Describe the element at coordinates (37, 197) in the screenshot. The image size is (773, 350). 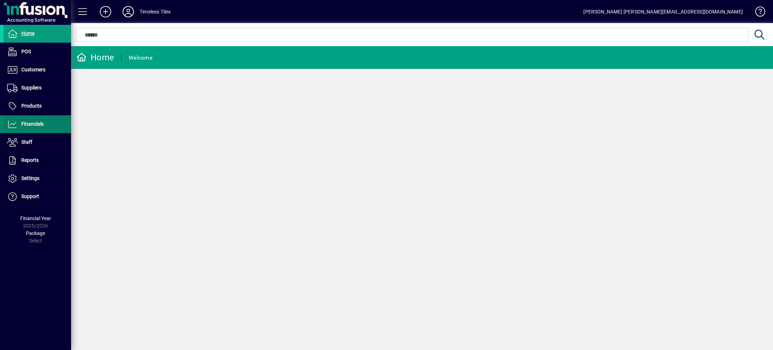
I see `a: Support` at that location.